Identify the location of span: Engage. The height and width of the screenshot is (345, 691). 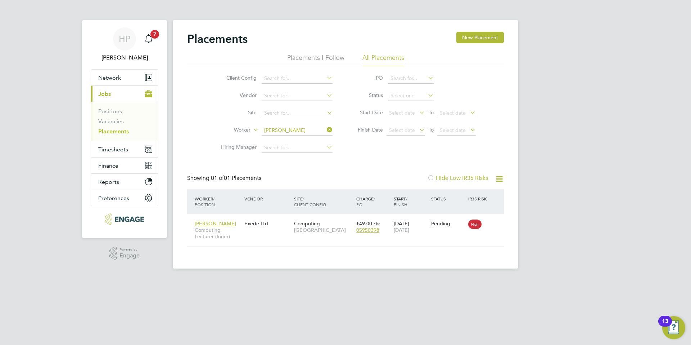
(130, 255).